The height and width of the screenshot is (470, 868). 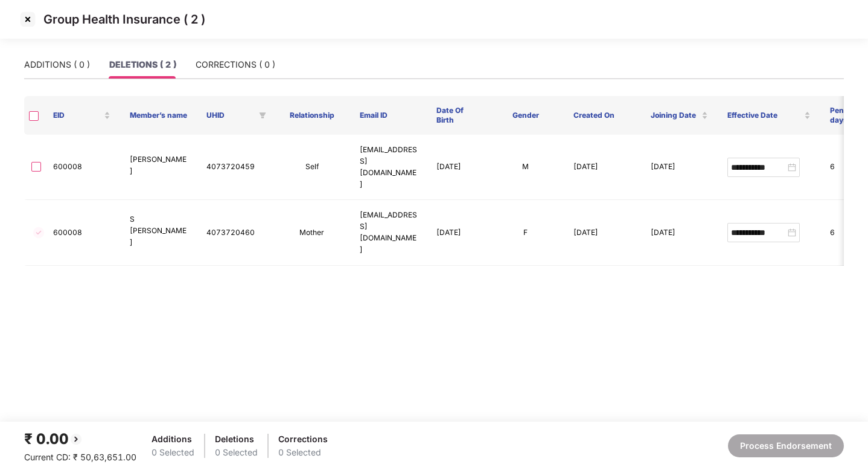 I want to click on span: filter, so click(x=263, y=115).